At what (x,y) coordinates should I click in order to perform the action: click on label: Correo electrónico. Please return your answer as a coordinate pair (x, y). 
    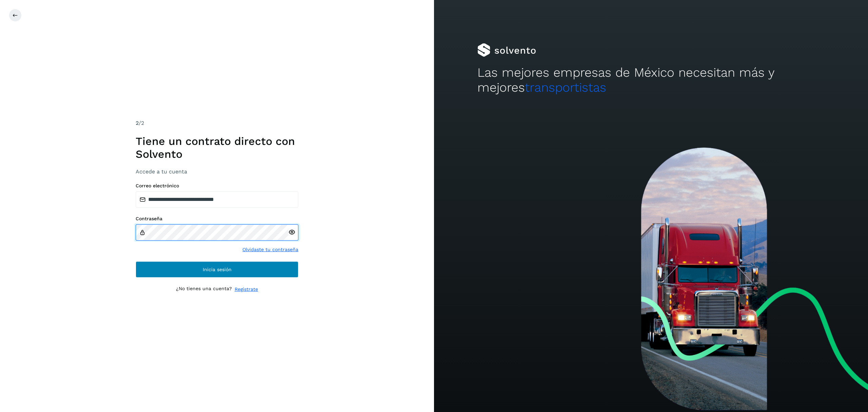
    Looking at the image, I should click on (217, 186).